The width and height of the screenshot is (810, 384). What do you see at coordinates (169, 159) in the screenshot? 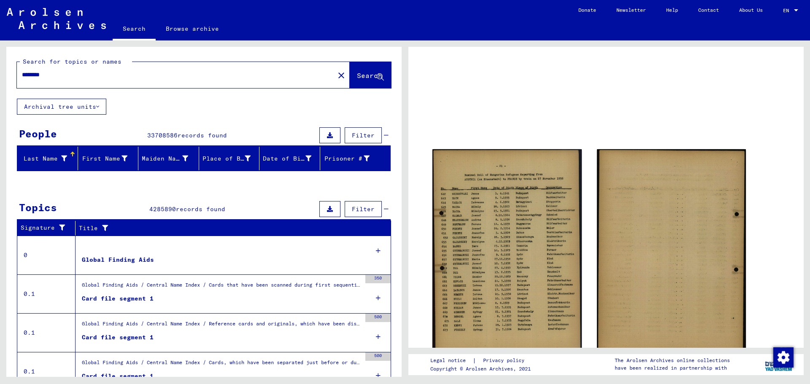
I see `mat-header-cell: Maiden Name` at bounding box center [169, 159].